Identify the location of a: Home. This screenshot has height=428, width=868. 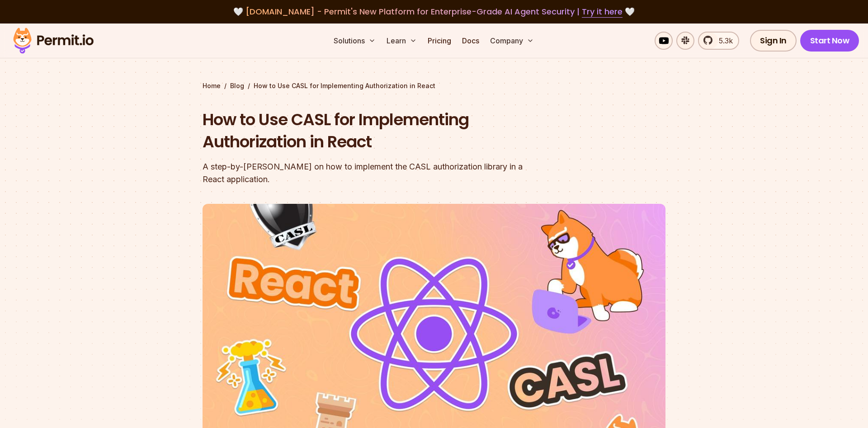
(212, 86).